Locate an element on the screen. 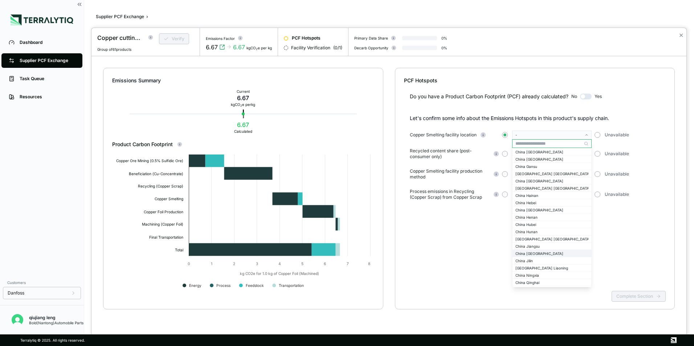  text: 0 is located at coordinates (189, 264).